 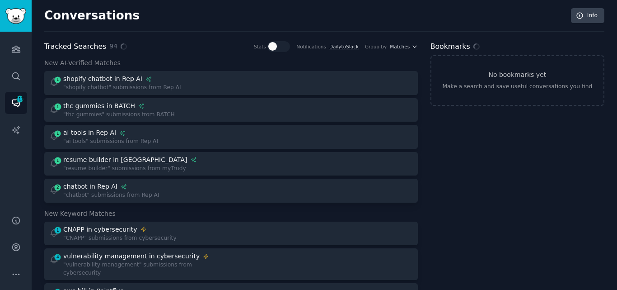 What do you see at coordinates (588, 16) in the screenshot?
I see `a: Info` at bounding box center [588, 16].